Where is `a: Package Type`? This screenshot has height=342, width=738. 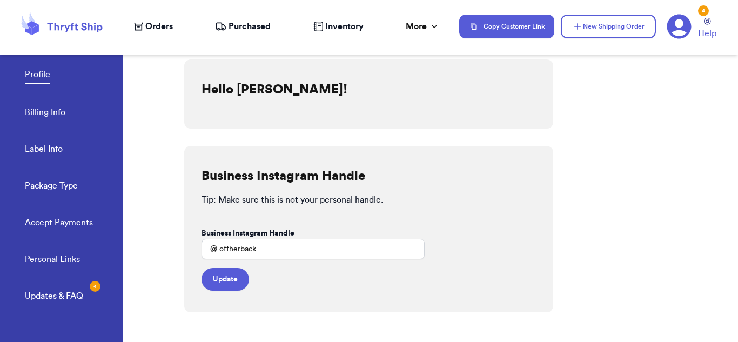
a: Package Type is located at coordinates (51, 187).